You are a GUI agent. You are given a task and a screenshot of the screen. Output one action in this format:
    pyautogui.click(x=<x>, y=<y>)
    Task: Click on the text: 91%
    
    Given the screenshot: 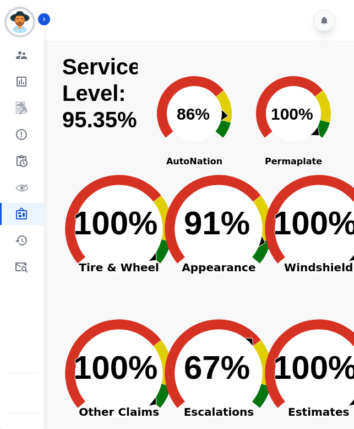 What is the action you would take?
    pyautogui.click(x=217, y=223)
    